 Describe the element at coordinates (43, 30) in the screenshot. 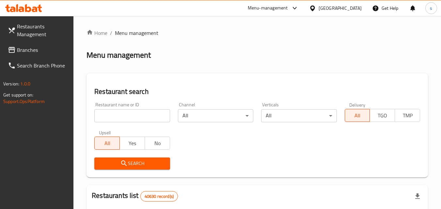

I see `span: Restaurants Management` at that location.